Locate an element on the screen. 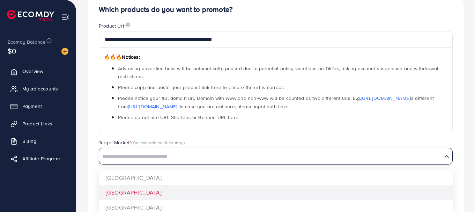 This screenshot has width=475, height=212. a: My ad accounts is located at coordinates (38, 89).